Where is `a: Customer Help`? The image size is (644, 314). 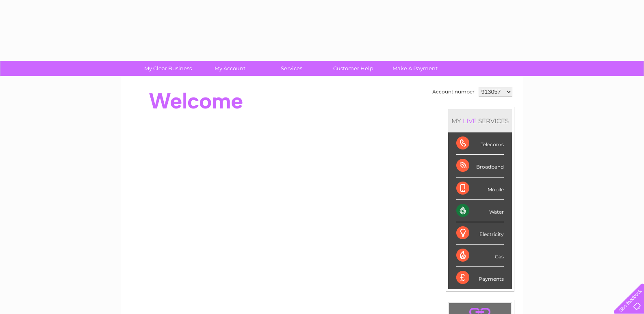 a: Customer Help is located at coordinates (353, 69).